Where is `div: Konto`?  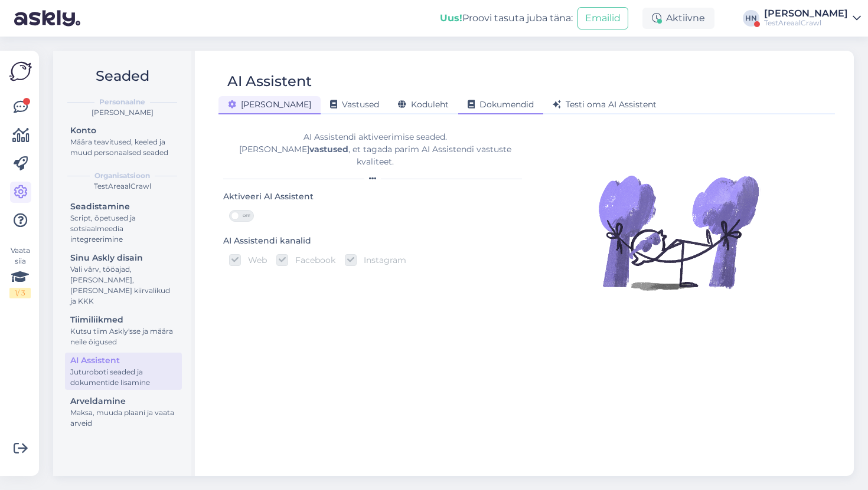 div: Konto is located at coordinates (123, 130).